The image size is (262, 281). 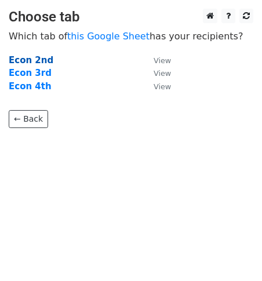 What do you see at coordinates (31, 60) in the screenshot?
I see `strong: Econ 2nd` at bounding box center [31, 60].